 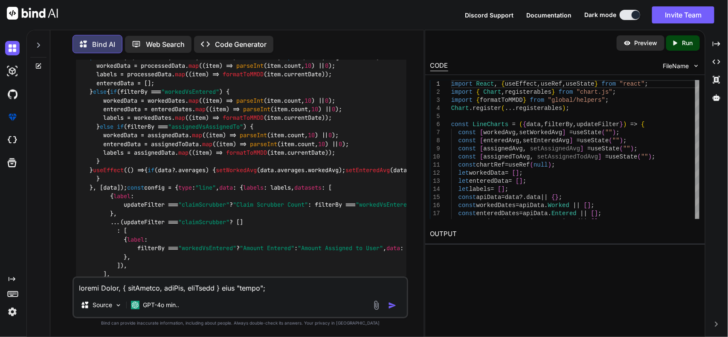 What do you see at coordinates (376, 305) in the screenshot?
I see `img: attachment` at bounding box center [376, 305].